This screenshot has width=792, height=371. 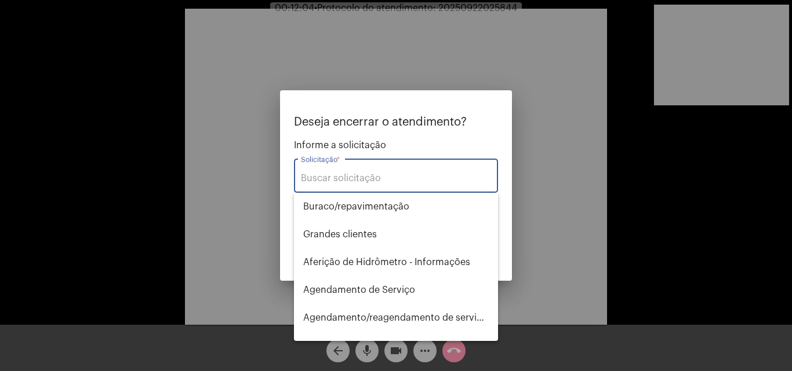 What do you see at coordinates (396, 318) in the screenshot?
I see `span: Agendamento/reagendamento de serviços - informações` at bounding box center [396, 318].